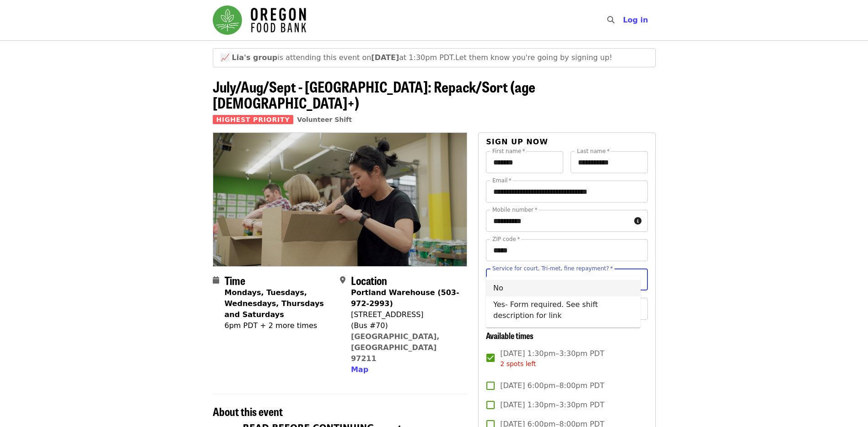 Image resolution: width=868 pixels, height=427 pixels. What do you see at coordinates (502, 180) in the screenshot?
I see `label: Email` at bounding box center [502, 180].